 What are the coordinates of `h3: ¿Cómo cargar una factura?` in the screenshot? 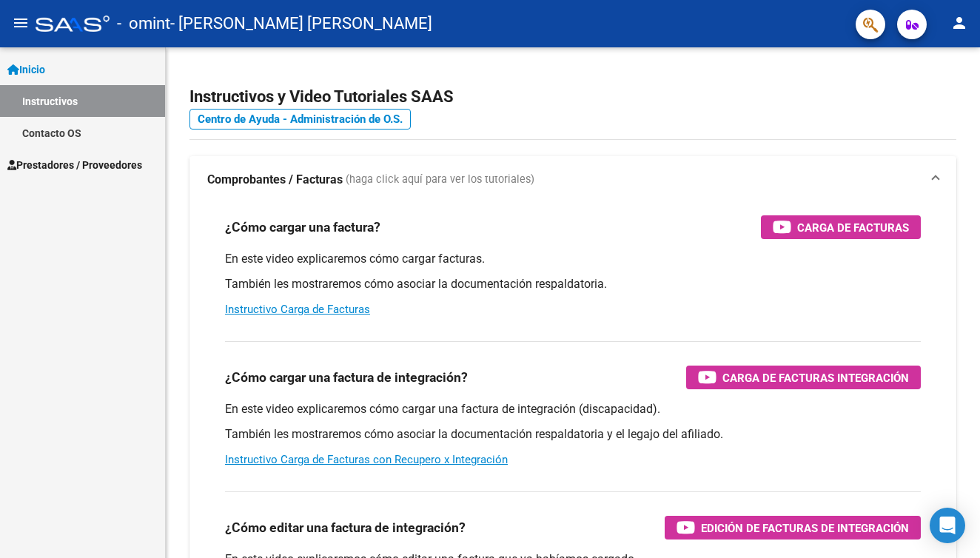 It's located at (303, 228).